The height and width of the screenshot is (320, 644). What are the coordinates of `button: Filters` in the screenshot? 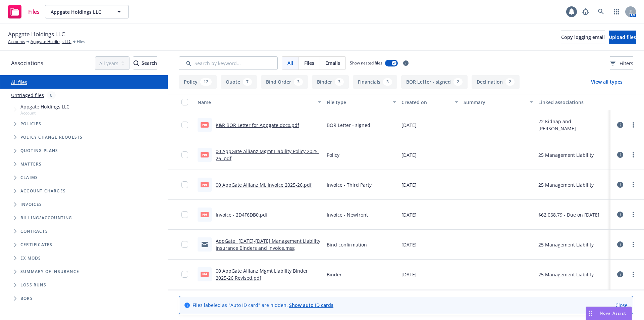 It's located at (622, 63).